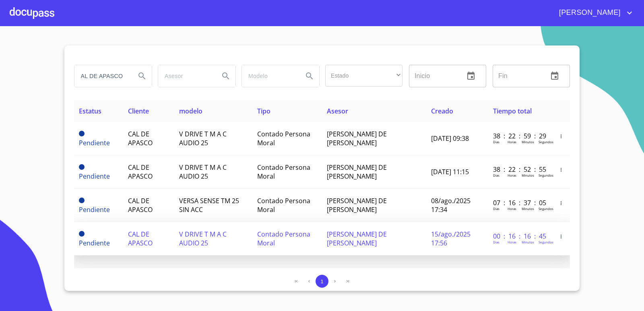 The image size is (644, 311). Describe the element at coordinates (338, 111) in the screenshot. I see `span: Asesor` at that location.